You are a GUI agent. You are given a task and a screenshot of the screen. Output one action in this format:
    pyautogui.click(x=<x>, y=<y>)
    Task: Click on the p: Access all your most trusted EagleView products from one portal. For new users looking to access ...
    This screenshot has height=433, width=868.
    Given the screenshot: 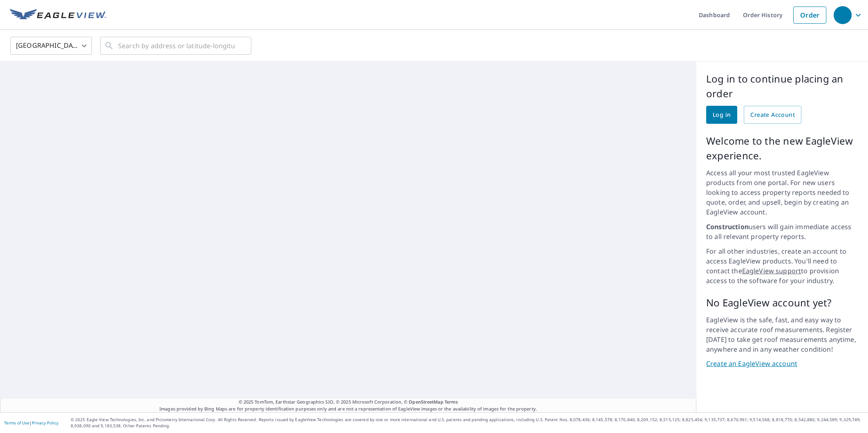 What is the action you would take?
    pyautogui.click(x=782, y=193)
    